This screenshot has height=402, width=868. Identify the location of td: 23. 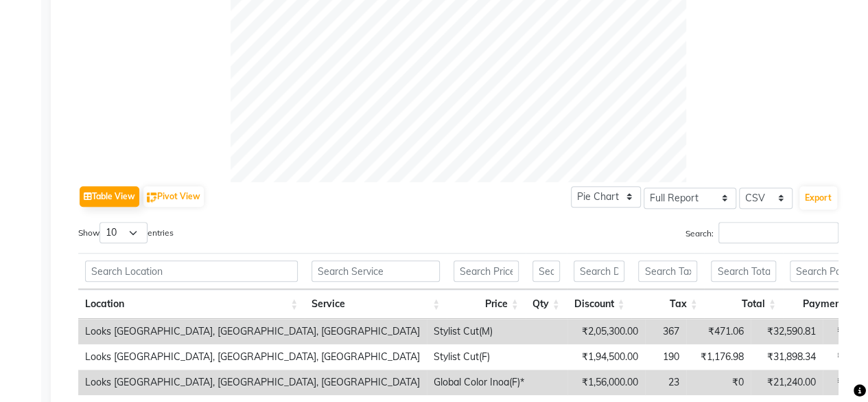
(665, 382).